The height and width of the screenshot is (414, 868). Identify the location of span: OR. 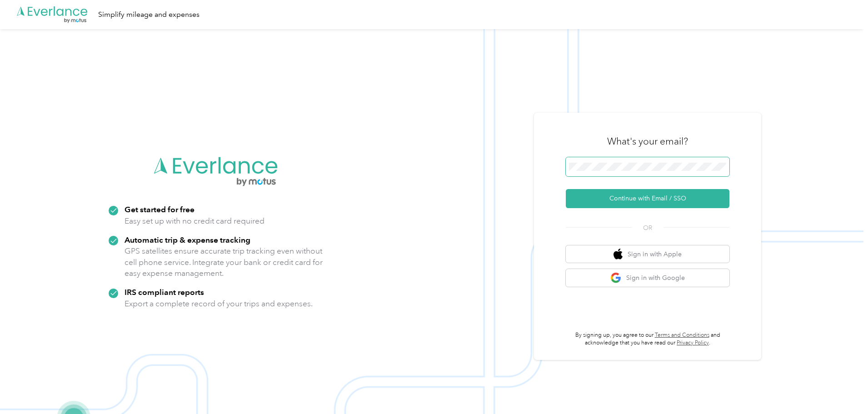
(648, 227).